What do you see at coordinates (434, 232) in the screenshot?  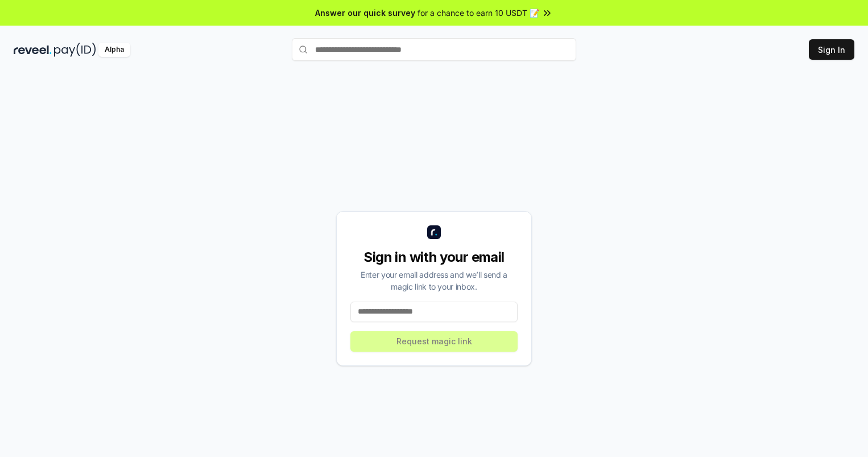 I see `img: logo_small` at bounding box center [434, 232].